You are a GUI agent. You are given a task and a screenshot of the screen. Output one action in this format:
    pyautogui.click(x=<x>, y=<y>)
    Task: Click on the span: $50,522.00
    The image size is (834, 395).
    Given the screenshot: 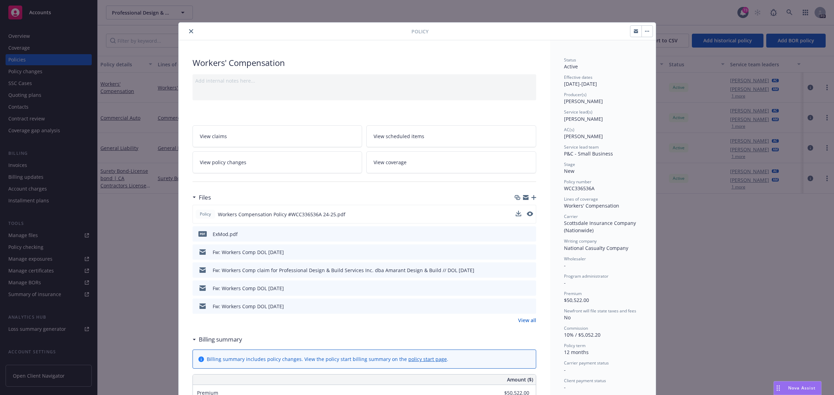 What is the action you would take?
    pyautogui.click(x=576, y=300)
    